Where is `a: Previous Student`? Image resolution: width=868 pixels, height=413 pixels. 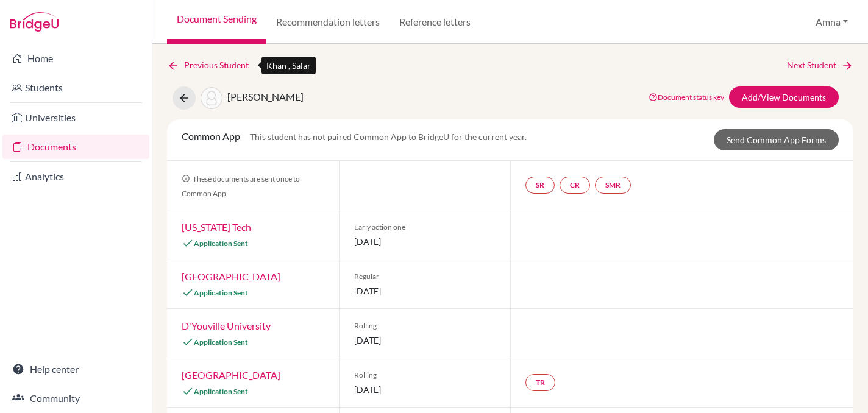 a: Previous Student is located at coordinates (213, 65).